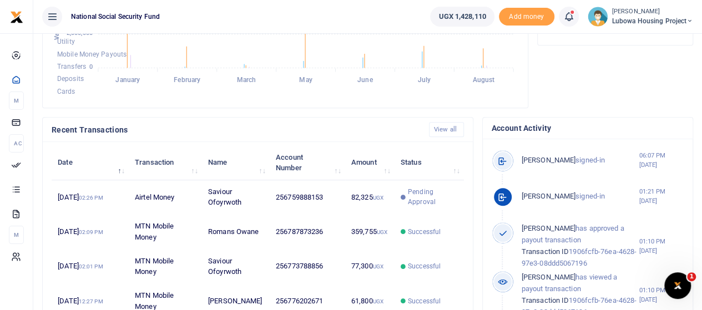 The height and width of the screenshot is (310, 702). Describe the element at coordinates (91, 67) in the screenshot. I see `tspan: 0` at that location.